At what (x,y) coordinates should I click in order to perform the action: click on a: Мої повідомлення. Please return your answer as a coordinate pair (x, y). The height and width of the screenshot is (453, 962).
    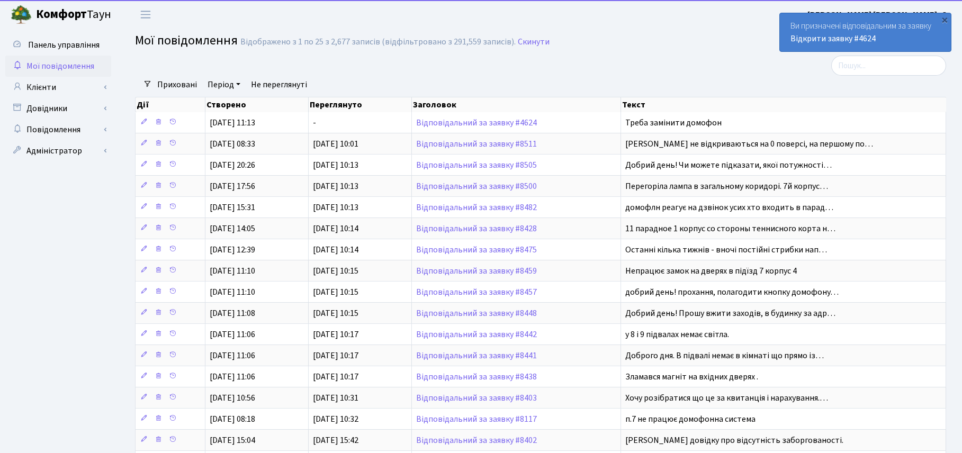
    Looking at the image, I should click on (58, 66).